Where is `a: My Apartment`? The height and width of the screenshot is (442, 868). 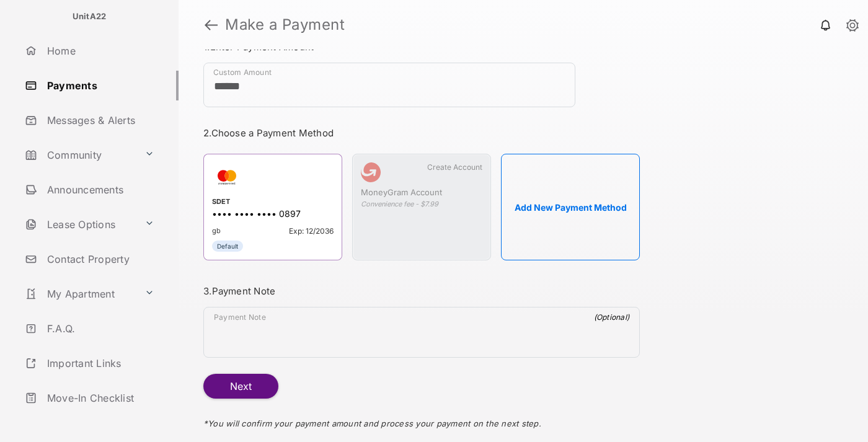 a: My Apartment is located at coordinates (79, 294).